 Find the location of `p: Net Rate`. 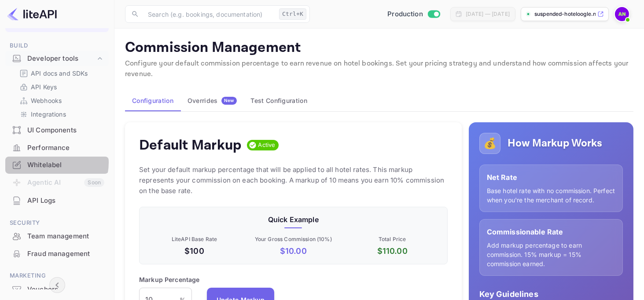

p: Net Rate is located at coordinates (551, 177).